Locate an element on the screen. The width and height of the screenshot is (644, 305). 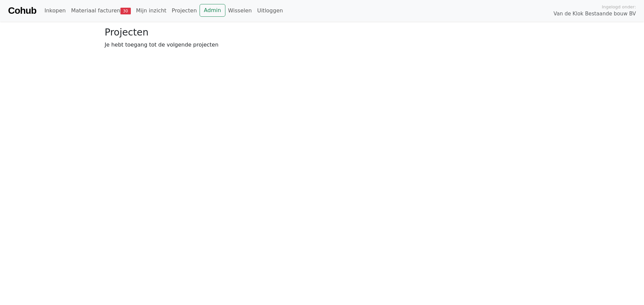
h3: Projecten is located at coordinates (322, 32).